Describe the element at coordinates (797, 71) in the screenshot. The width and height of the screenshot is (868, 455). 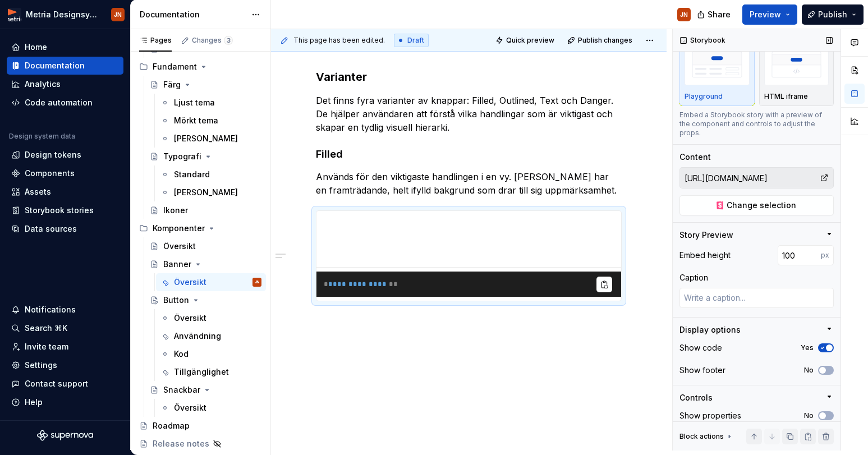
I see `button: placeholderHTML iframe` at that location.